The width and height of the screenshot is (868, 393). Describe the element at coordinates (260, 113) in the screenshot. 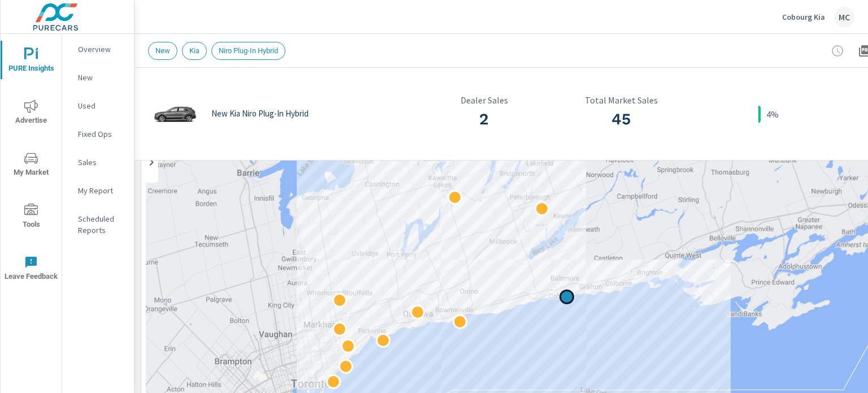

I see `p: New Kia Niro Plug-In Hybrid` at that location.